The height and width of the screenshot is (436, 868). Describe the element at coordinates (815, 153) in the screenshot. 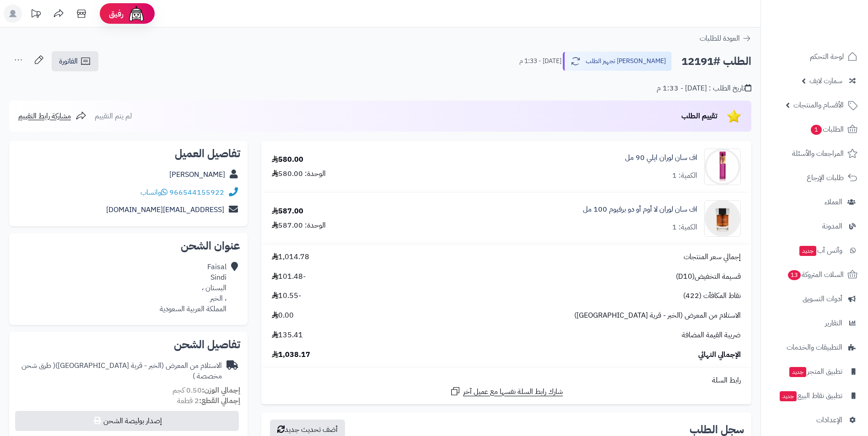

I see `a: المراجعات والأسئلة` at that location.